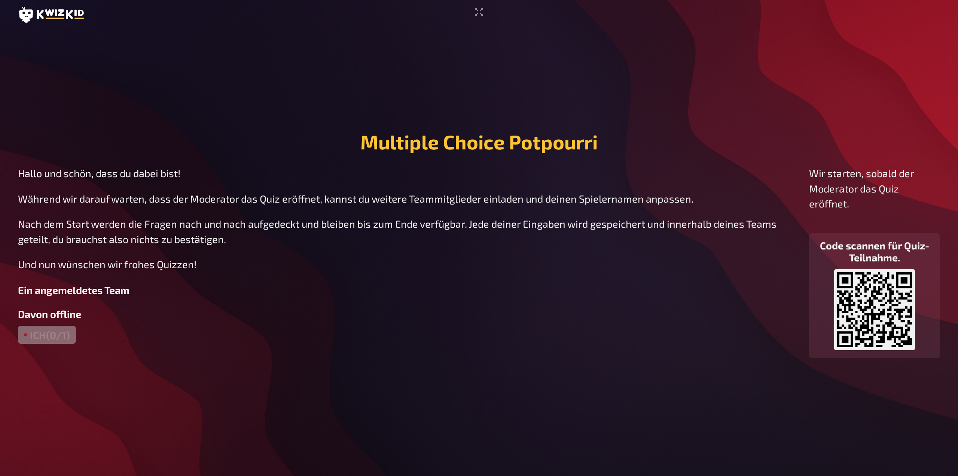  Describe the element at coordinates (408, 198) in the screenshot. I see `p: Während wir darauf warten, dass der Moderator das Quiz eröffnet, kannst du weitere Teammitglieder...` at that location.